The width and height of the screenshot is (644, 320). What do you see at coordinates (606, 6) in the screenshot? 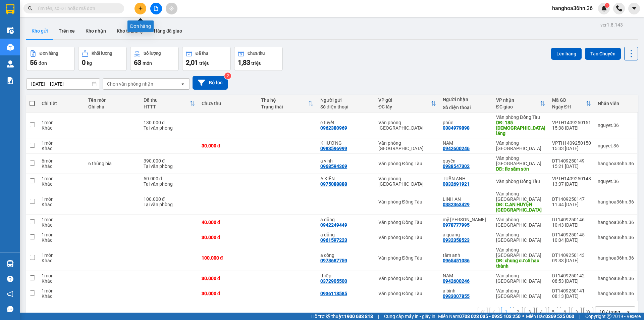
I see `span: 1` at bounding box center [606, 6].